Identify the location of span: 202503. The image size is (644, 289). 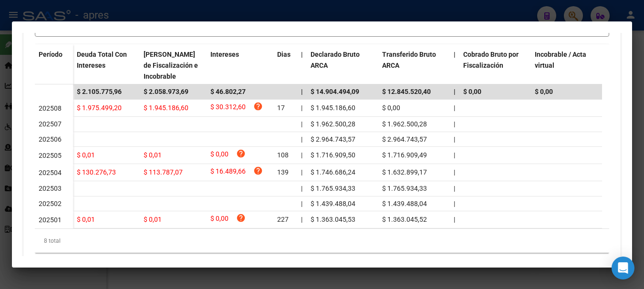
(50, 189).